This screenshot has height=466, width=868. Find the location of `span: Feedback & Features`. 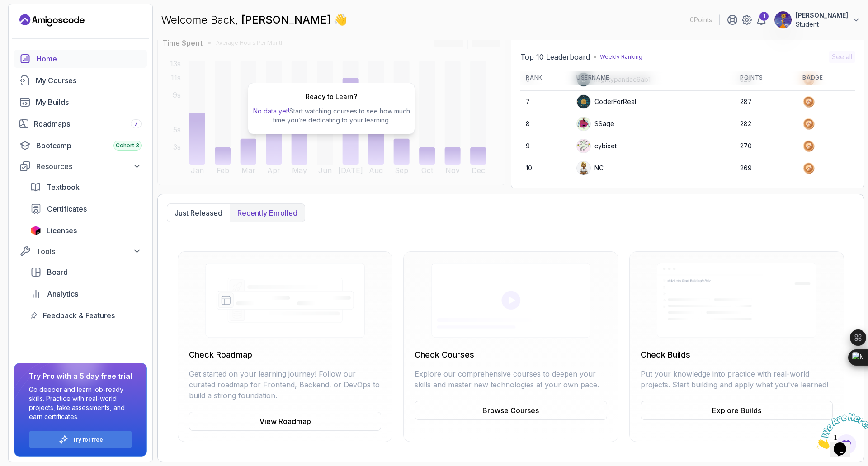

span: Feedback & Features is located at coordinates (79, 315).